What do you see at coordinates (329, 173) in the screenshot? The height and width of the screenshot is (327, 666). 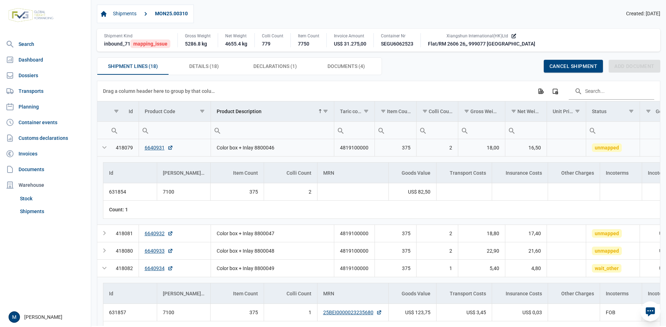 I see `div: MRN` at bounding box center [329, 173].